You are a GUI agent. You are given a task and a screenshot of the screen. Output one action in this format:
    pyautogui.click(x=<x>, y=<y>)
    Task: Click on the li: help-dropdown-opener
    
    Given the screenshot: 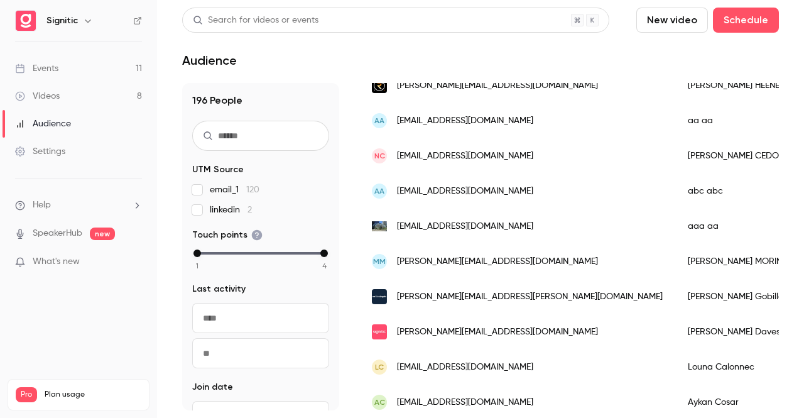 What is the action you would take?
    pyautogui.click(x=79, y=205)
    